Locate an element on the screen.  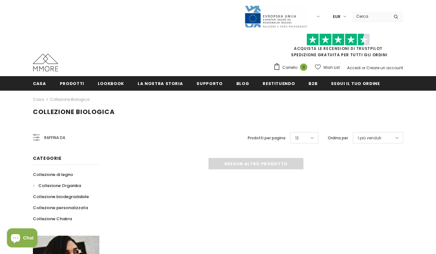
span: Casa is located at coordinates (40, 83).